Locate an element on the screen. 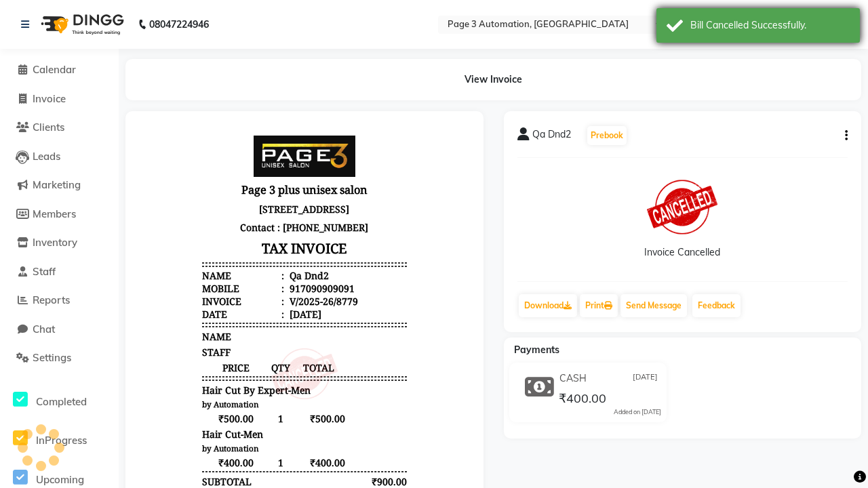  span: Marketing is located at coordinates (57, 184).